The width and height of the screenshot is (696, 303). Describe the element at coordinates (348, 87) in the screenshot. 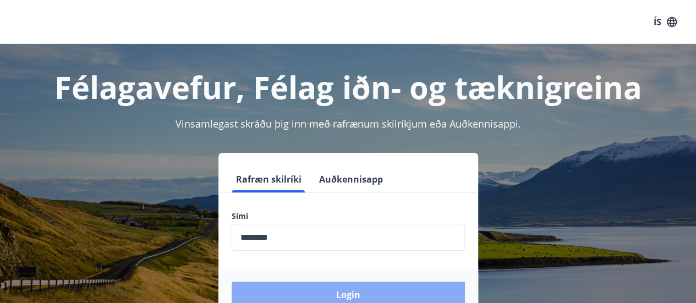

I see `h1: Félagavefur, Félag iðn- og tæknigreina` at that location.